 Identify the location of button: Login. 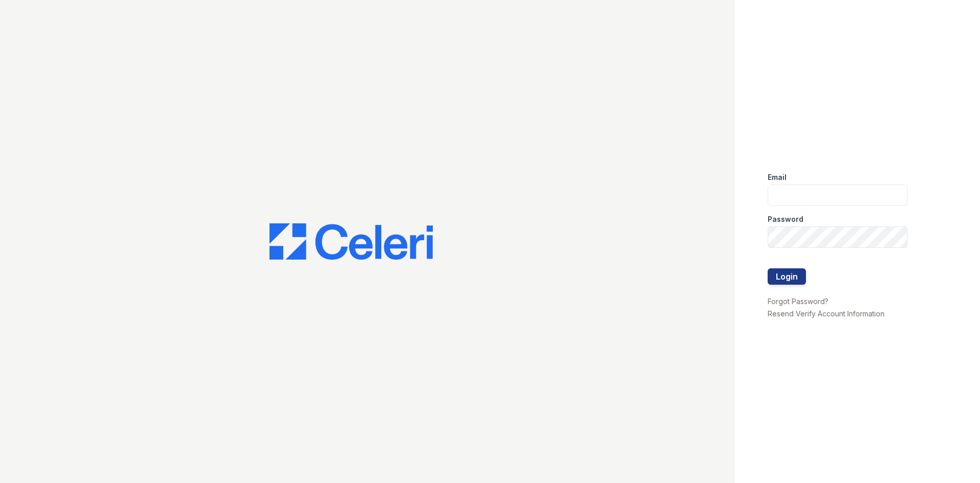
(787, 277).